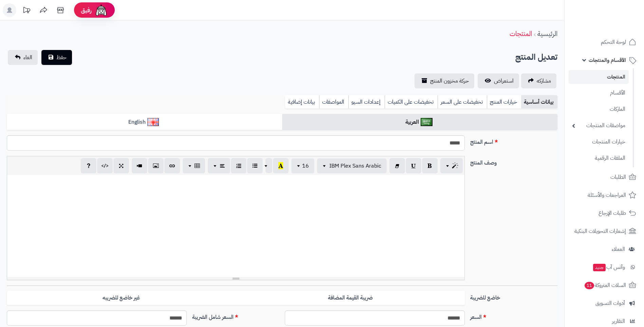  What do you see at coordinates (355, 166) in the screenshot?
I see `span: IBM Plex Sans Arabic` at bounding box center [355, 166].